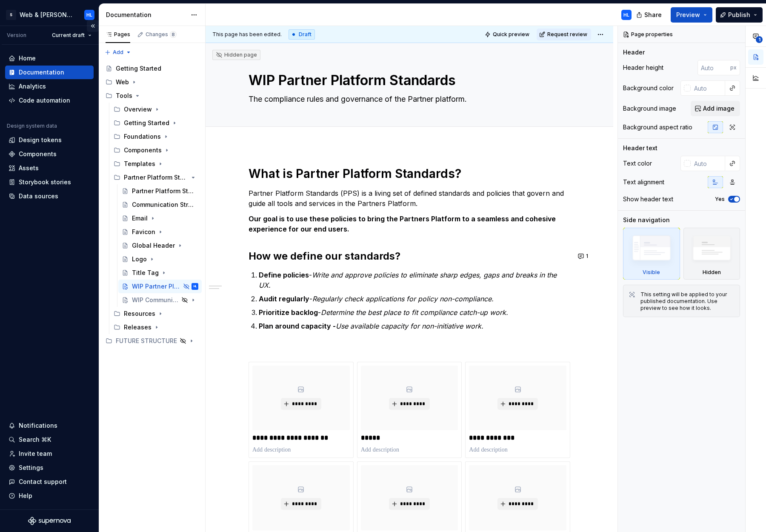  Describe the element at coordinates (118, 52) in the screenshot. I see `span: Add` at that location.